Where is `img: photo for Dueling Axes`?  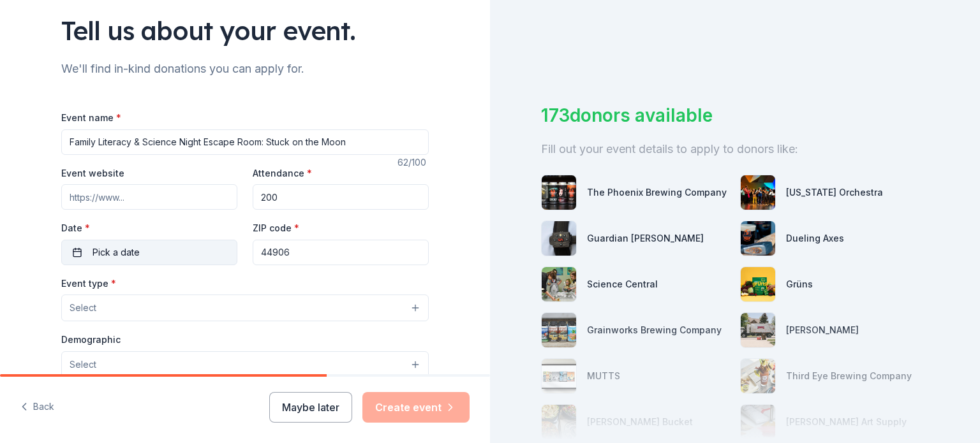 img: photo for Dueling Axes is located at coordinates (758, 239).